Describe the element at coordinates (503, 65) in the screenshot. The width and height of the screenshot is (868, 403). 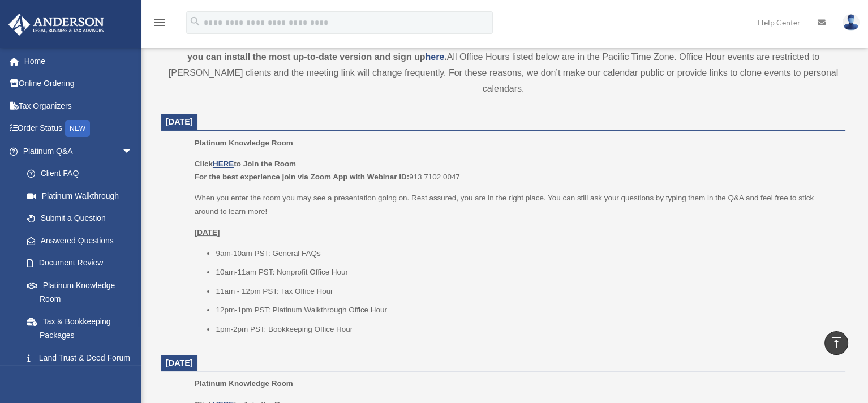
I see `div: All Office Hours listed below are in the Pacific Time Zone. Office Hour events are restricted to ...` at that location.